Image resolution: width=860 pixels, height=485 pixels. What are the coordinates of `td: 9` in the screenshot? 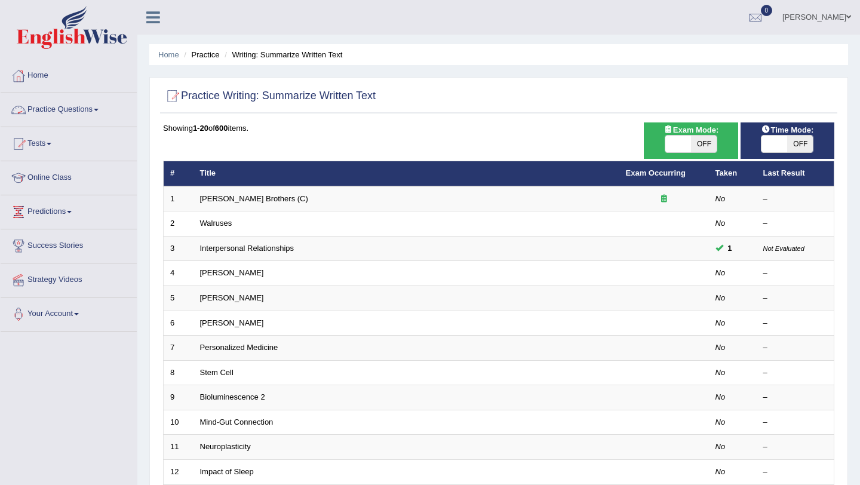 It's located at (179, 398).